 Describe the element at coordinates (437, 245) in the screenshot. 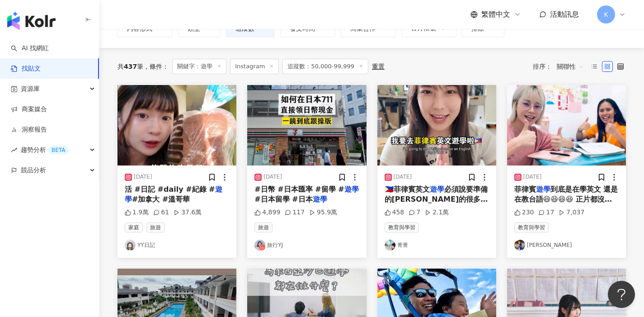

I see `a: KOL Avatar菁菁` at that location.